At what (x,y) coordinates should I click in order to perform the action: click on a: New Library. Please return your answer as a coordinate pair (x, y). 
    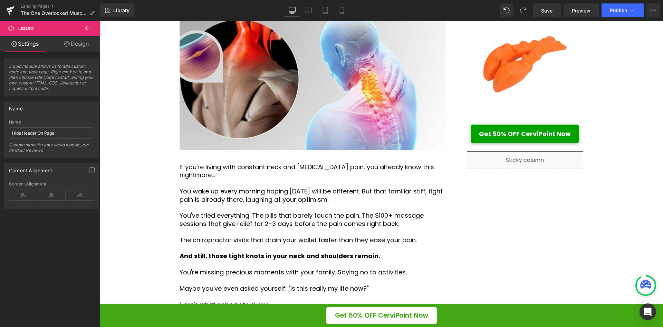
    Looking at the image, I should click on (117, 10).